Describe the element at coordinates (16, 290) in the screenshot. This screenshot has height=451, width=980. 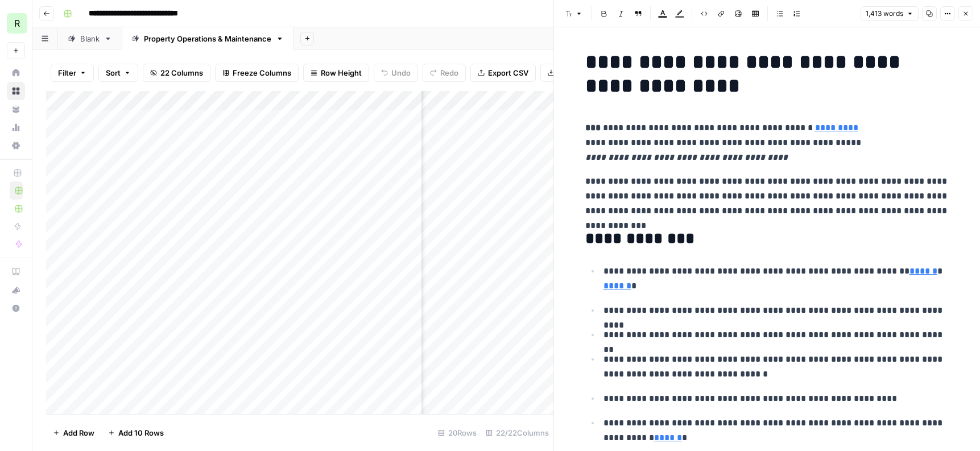
I see `button: What's new?` at that location.